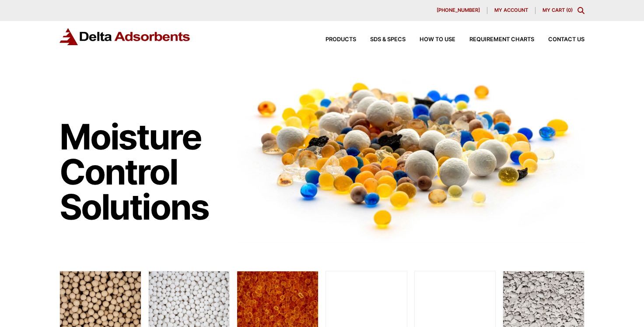 This screenshot has width=644, height=327. Describe the element at coordinates (495, 39) in the screenshot. I see `a: Requirement Charts` at that location.